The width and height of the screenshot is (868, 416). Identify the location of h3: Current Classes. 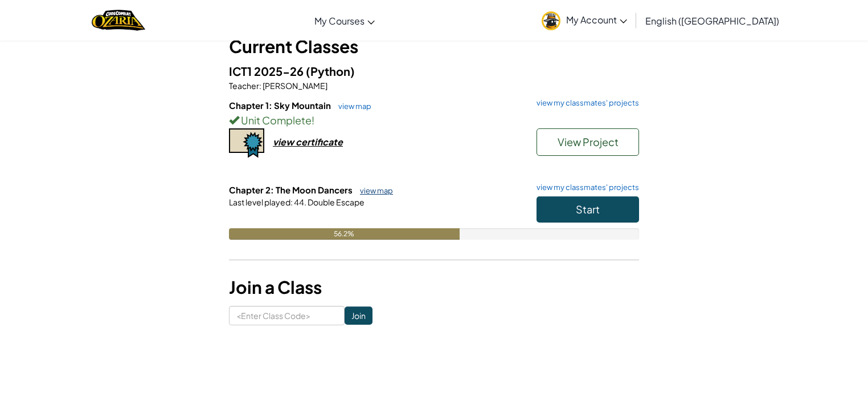
(434, 46).